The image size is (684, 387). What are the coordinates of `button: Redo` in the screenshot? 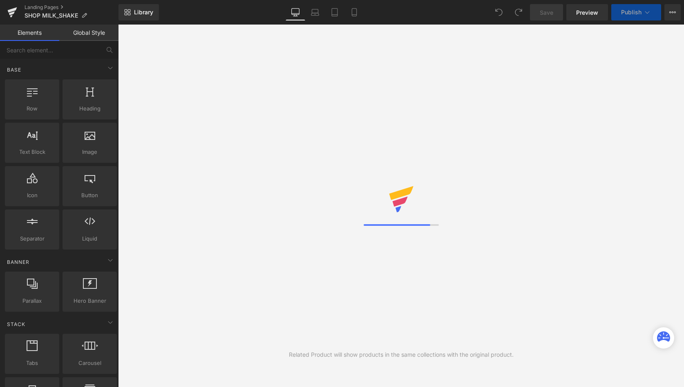 It's located at (519, 12).